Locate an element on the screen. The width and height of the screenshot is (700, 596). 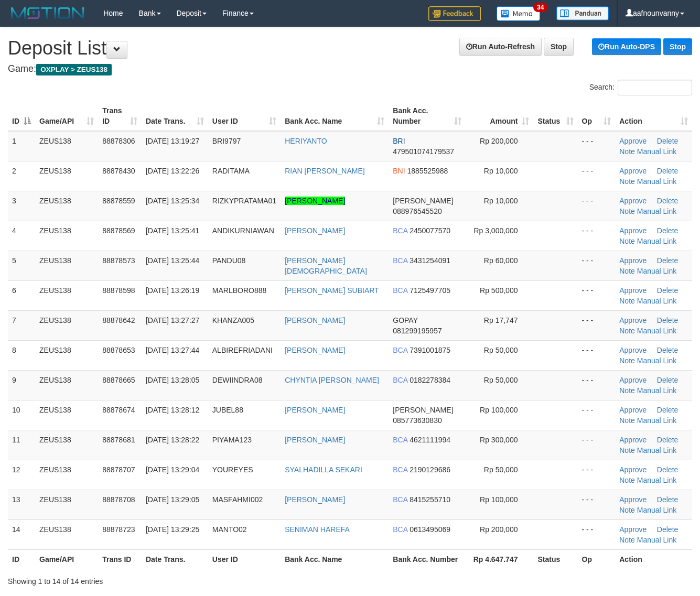
span: Rp 100,000 is located at coordinates (499, 500).